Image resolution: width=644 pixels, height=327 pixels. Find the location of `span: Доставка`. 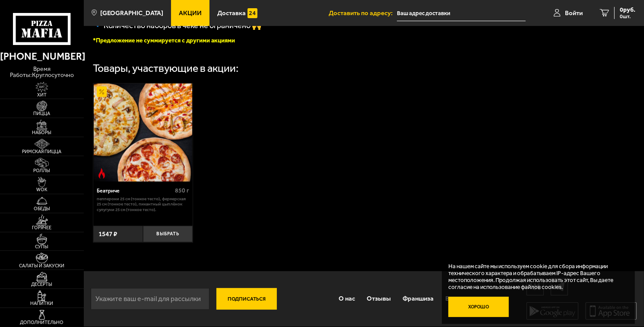

span: Доставка is located at coordinates (232, 13).